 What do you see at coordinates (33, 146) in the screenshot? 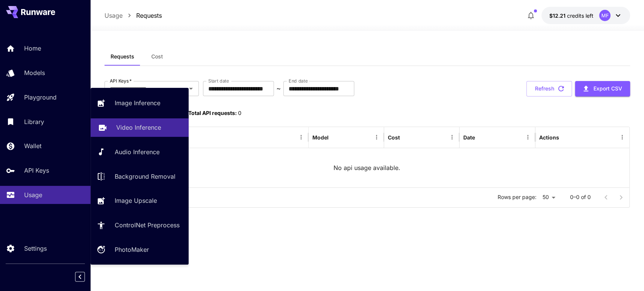
I see `p: Wallet` at bounding box center [33, 146].